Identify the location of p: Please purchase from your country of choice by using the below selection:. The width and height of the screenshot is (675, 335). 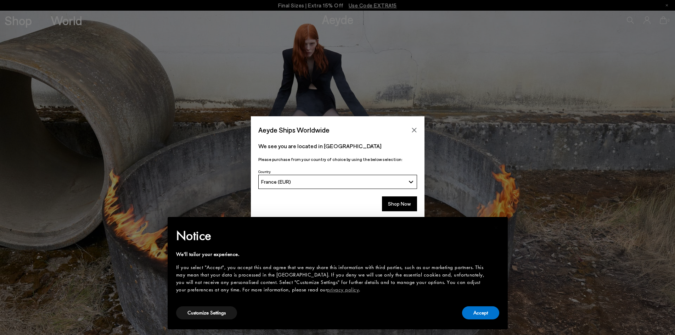
(338, 159).